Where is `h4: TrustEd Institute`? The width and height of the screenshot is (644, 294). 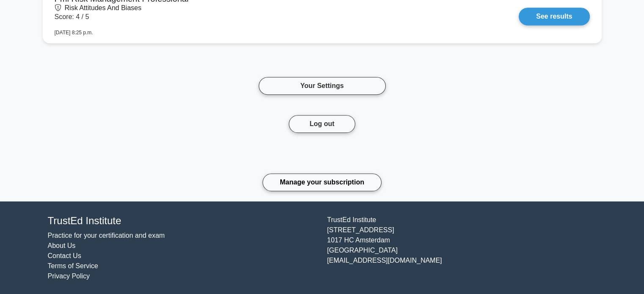 h4: TrustEd Institute is located at coordinates (182, 221).